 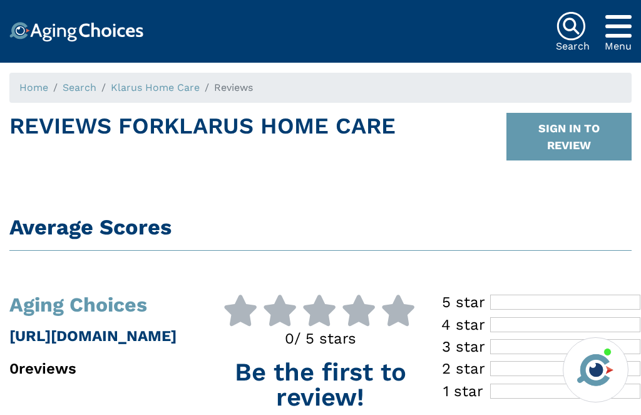 I want to click on img: avatar, so click(x=596, y=369).